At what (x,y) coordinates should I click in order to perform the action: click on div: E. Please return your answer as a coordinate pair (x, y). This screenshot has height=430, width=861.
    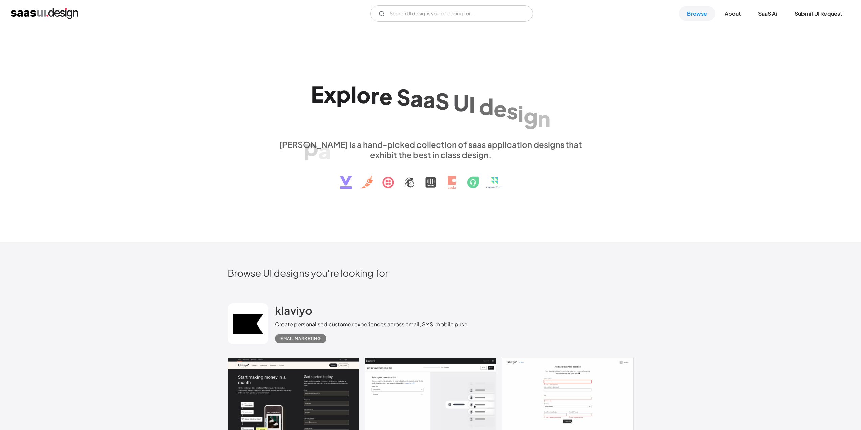
    Looking at the image, I should click on (317, 94).